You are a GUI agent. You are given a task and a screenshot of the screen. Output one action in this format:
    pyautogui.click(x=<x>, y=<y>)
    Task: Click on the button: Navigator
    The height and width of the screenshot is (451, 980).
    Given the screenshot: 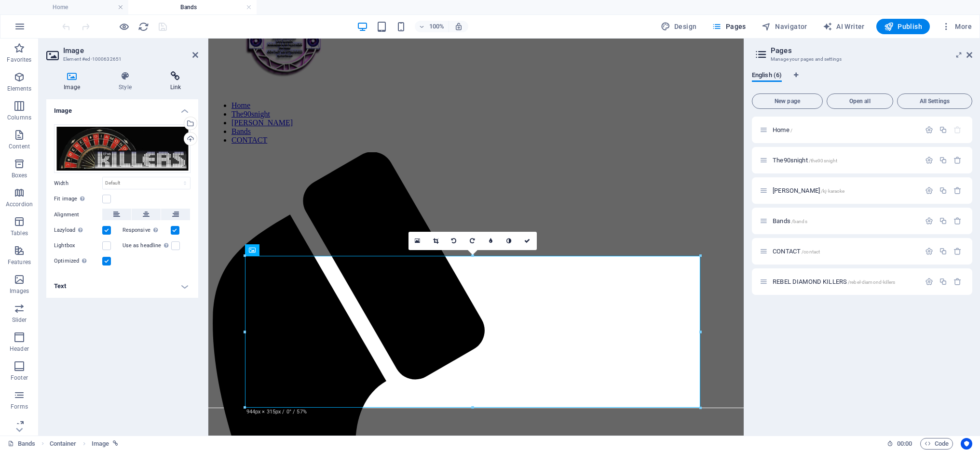 What is the action you would take?
    pyautogui.click(x=784, y=27)
    